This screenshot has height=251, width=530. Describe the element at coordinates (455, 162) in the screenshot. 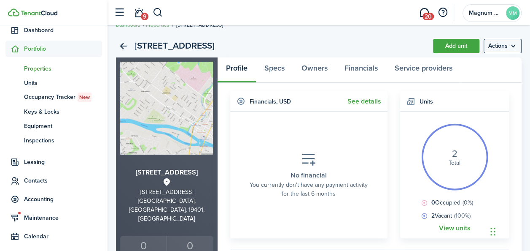

I see `span: Total` at that location.